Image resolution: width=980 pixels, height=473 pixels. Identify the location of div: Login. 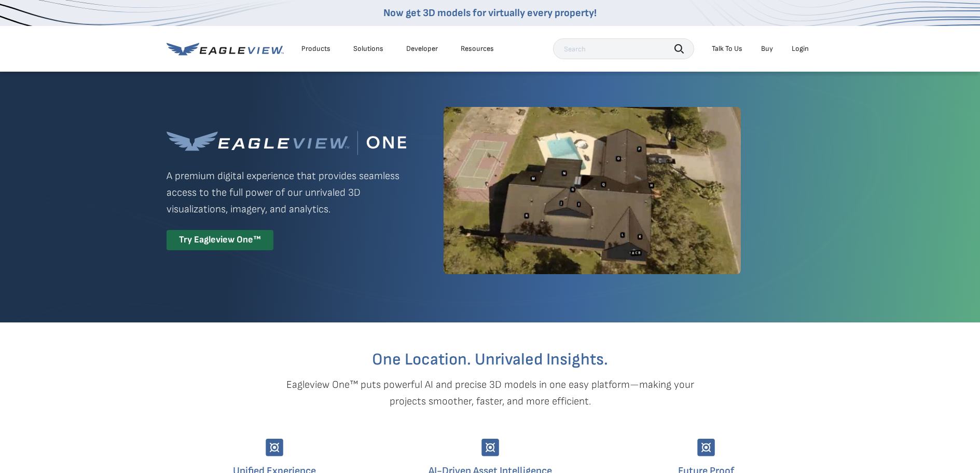
(800, 49).